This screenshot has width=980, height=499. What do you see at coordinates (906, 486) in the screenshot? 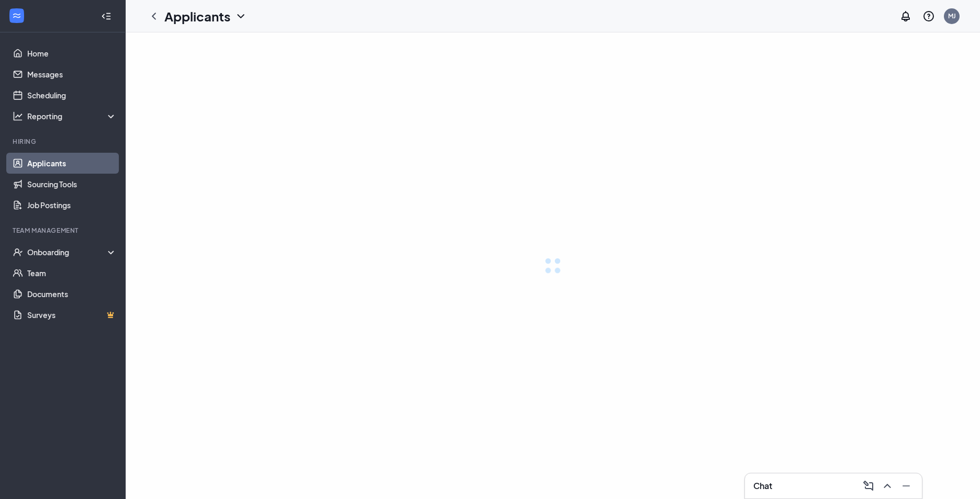
I see `svg: Minimize` at bounding box center [906, 486].